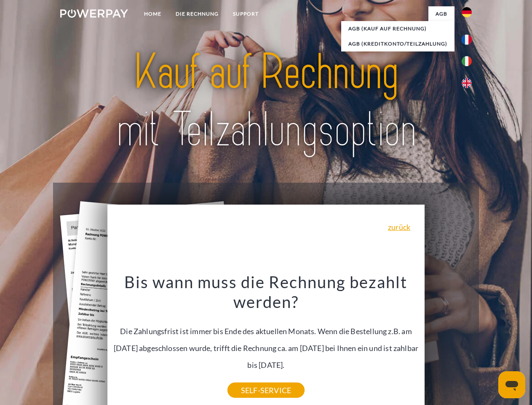 This screenshot has width=532, height=405. Describe the element at coordinates (197, 14) in the screenshot. I see `a: DIE RECHNUNG` at that location.